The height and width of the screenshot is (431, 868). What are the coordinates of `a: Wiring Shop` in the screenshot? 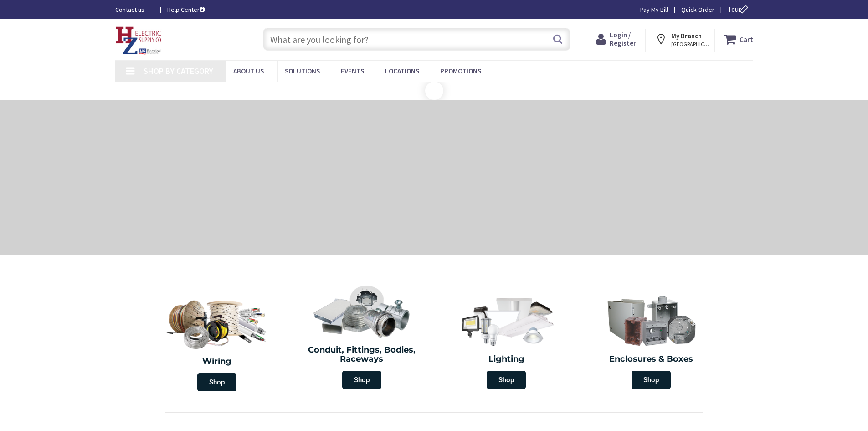 It's located at (217, 342).